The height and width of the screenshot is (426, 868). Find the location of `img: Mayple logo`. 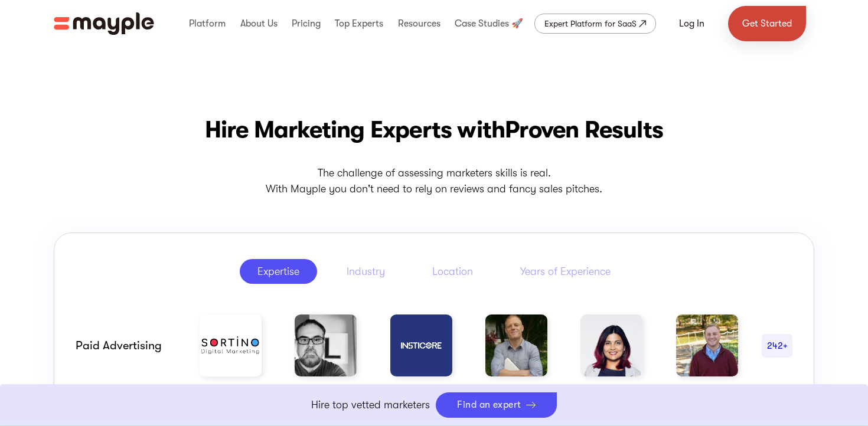

img: Mayple logo is located at coordinates (104, 23).